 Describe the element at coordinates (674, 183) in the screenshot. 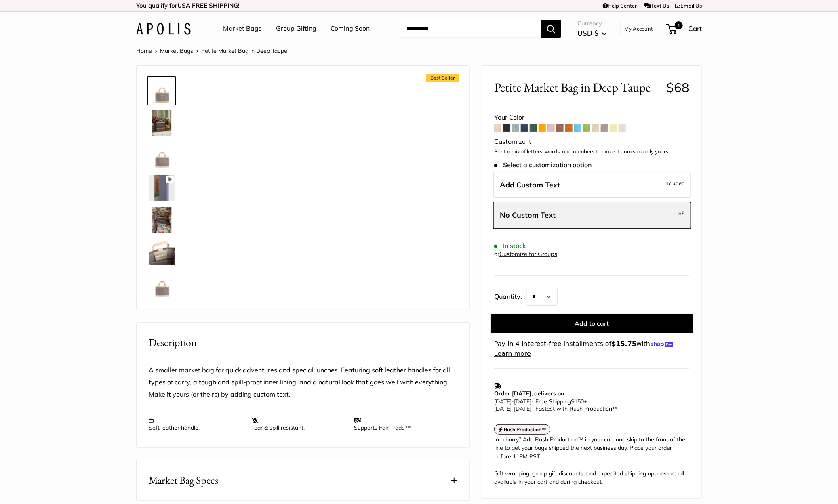

I see `span: Included` at that location.